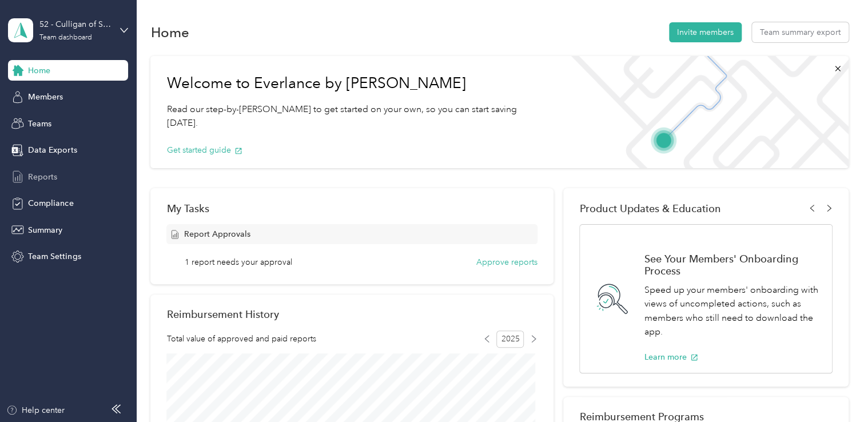 The image size is (868, 422). I want to click on button: Learn more, so click(671, 357).